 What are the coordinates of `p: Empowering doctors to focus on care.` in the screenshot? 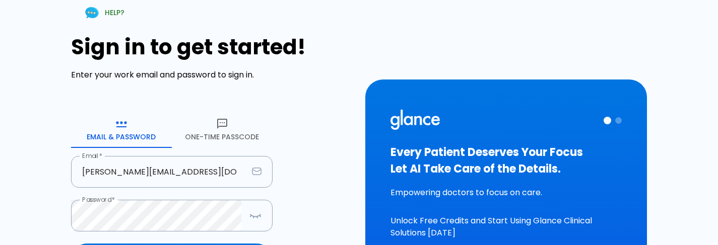 It's located at (506, 193).